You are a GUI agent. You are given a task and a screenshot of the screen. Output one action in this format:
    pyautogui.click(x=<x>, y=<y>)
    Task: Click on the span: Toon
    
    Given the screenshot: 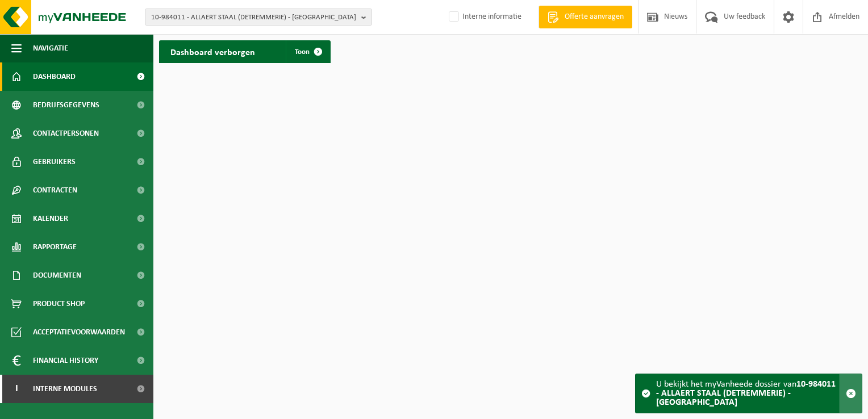 What is the action you would take?
    pyautogui.click(x=303, y=52)
    